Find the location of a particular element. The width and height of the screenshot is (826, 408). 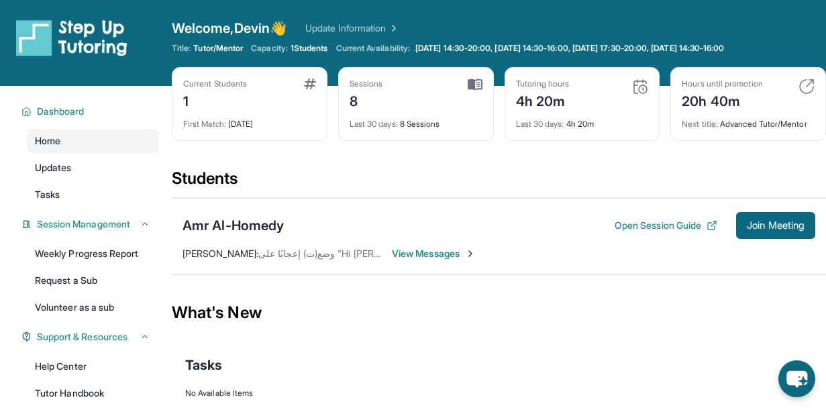

a: Weekly Progress Report is located at coordinates (93, 254).